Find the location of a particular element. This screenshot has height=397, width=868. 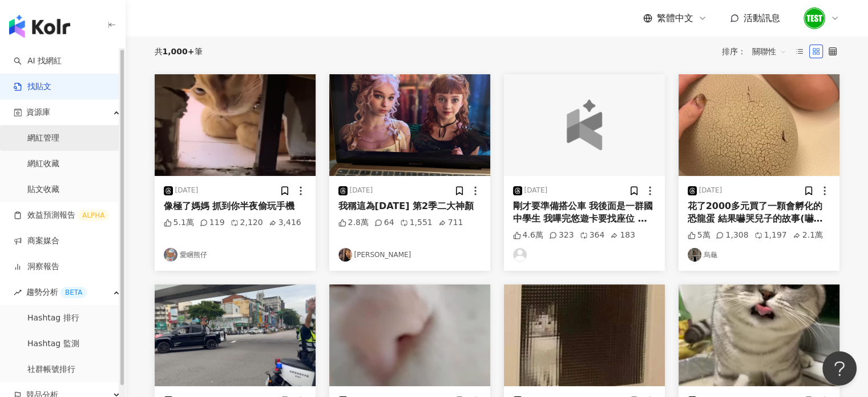

div: 711 is located at coordinates (451, 223).